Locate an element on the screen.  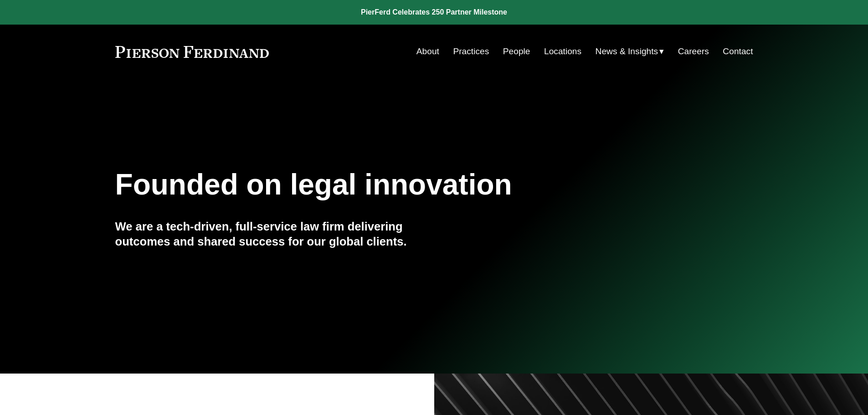
a: People is located at coordinates (516, 51).